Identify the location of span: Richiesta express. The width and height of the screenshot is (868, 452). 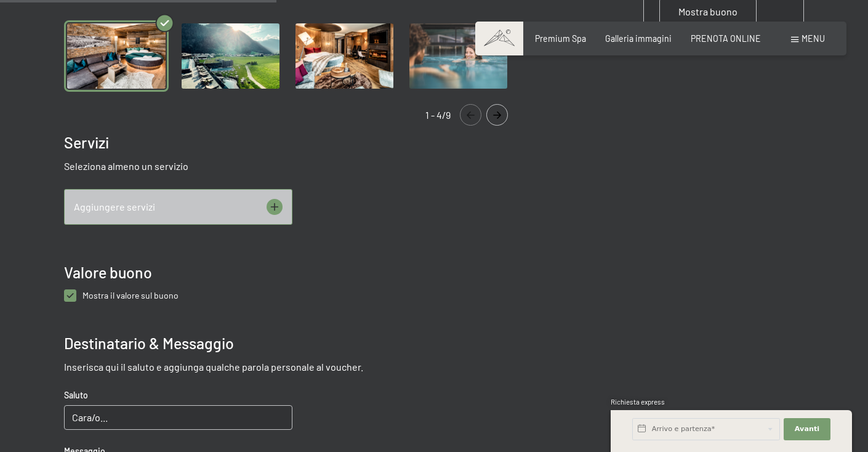
(638, 402).